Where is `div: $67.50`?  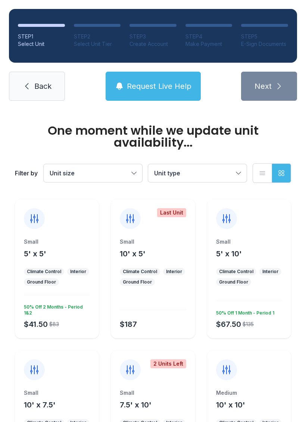 div: $67.50 is located at coordinates (228, 324).